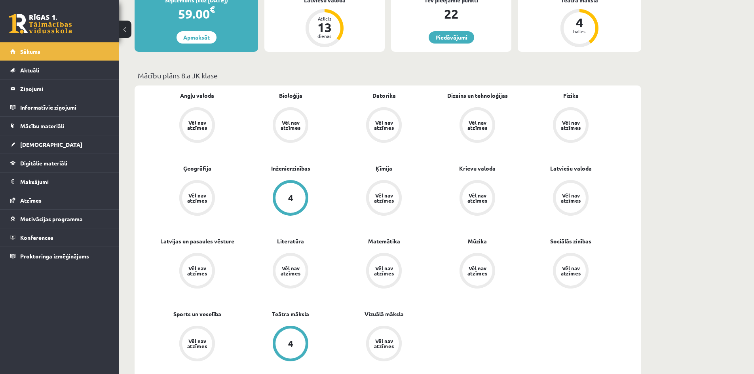 Image resolution: width=754 pixels, height=374 pixels. I want to click on div: balles, so click(580, 31).